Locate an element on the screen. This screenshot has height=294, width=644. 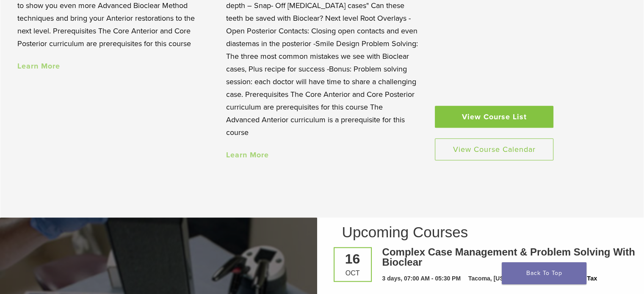
a: Complex Case Management & Problem Solving With Bioclear is located at coordinates (509, 257).